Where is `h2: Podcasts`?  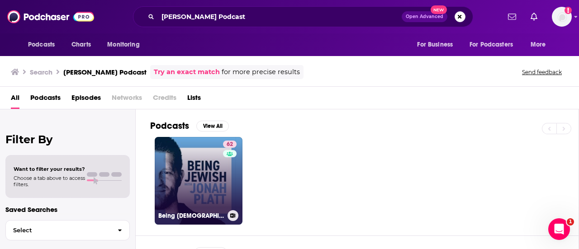
h2: Podcasts is located at coordinates (170, 126).